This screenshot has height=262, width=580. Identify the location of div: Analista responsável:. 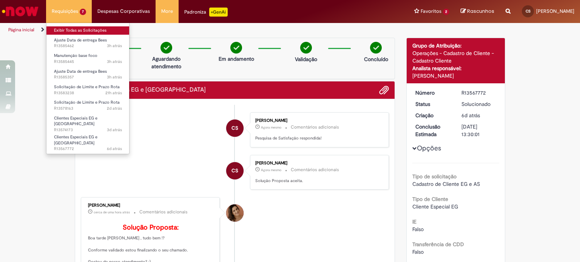
(456, 68).